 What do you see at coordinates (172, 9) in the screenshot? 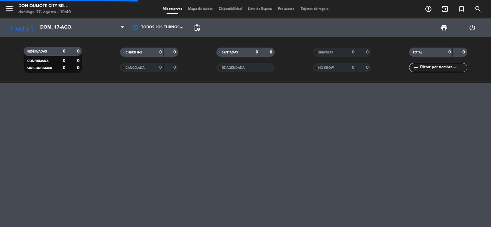
I see `span: Mis reservas` at bounding box center [172, 9].